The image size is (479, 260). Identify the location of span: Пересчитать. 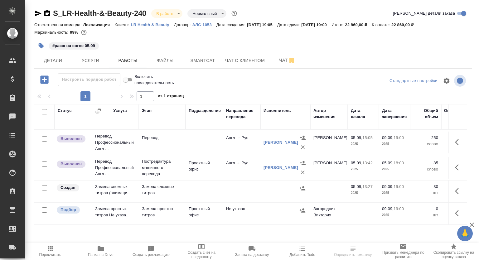
(50, 255).